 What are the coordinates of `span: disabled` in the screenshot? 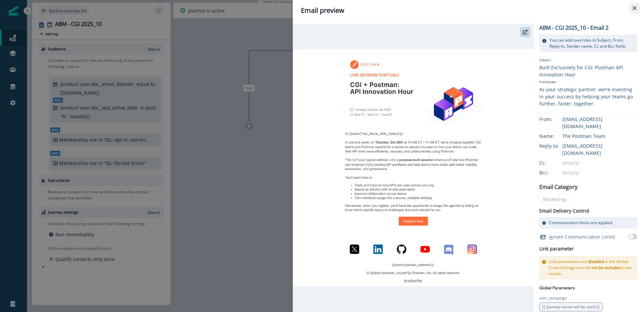 It's located at (595, 261).